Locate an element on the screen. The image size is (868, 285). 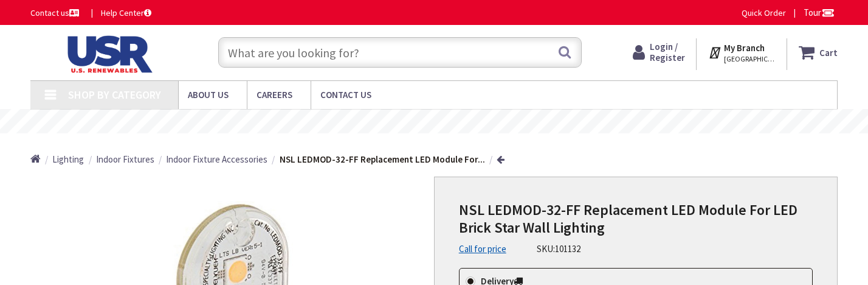
div: SKU: is located at coordinates (559, 249).